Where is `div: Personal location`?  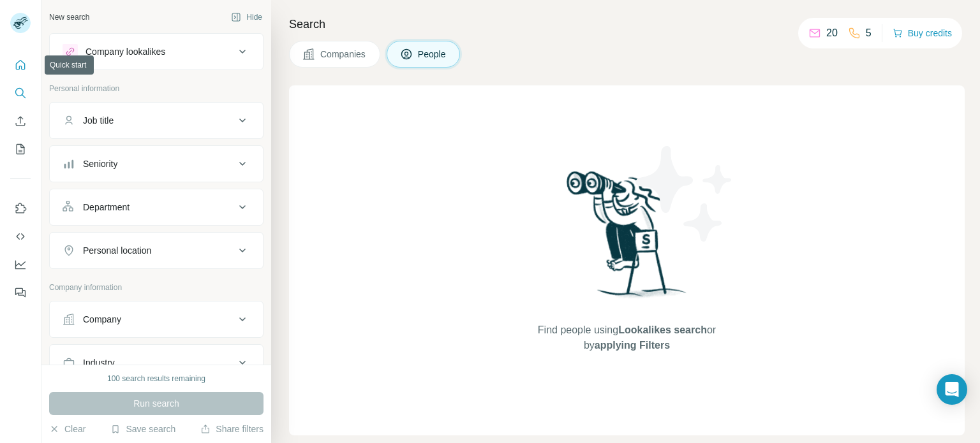 div: Personal location is located at coordinates (116, 251).